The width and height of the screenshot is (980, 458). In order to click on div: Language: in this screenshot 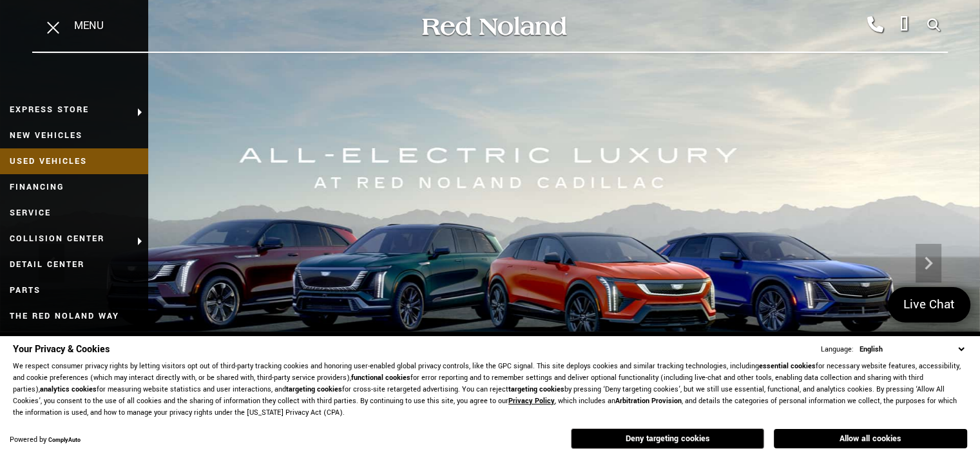, I will do `click(837, 349)`.